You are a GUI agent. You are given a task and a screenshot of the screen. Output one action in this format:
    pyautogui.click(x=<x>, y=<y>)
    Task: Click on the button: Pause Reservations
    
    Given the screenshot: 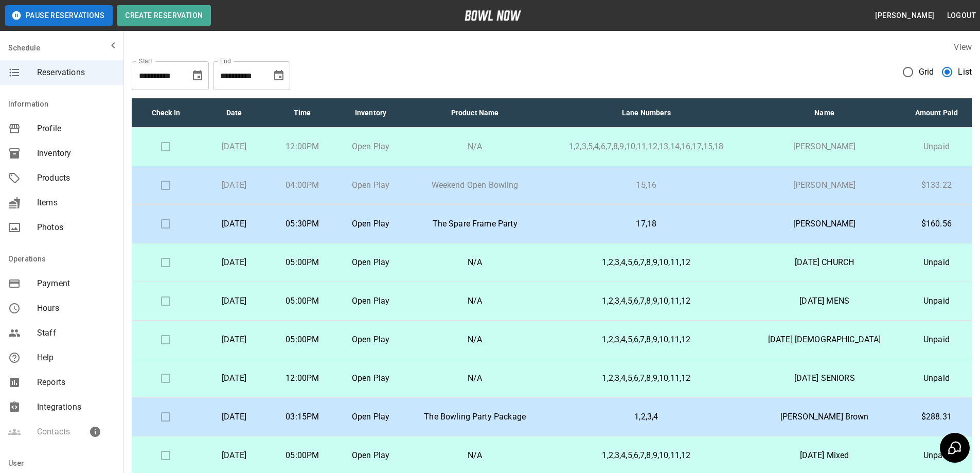 What is the action you would take?
    pyautogui.click(x=59, y=15)
    